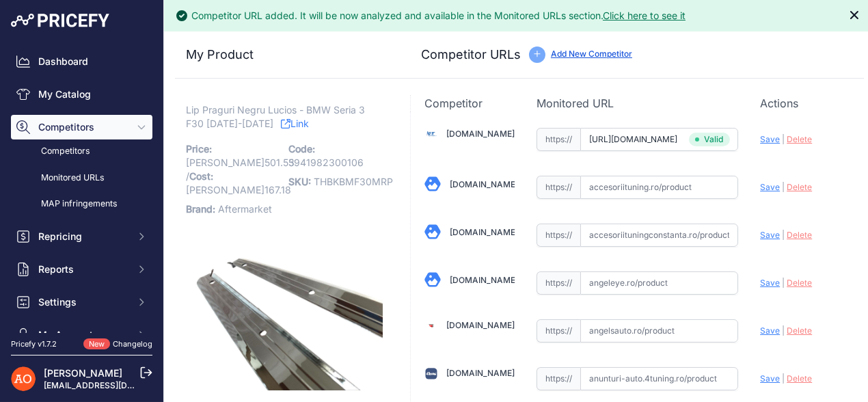 The width and height of the screenshot is (868, 402). Describe the element at coordinates (61, 21) in the screenshot. I see `img: Pricefy Logo` at that location.